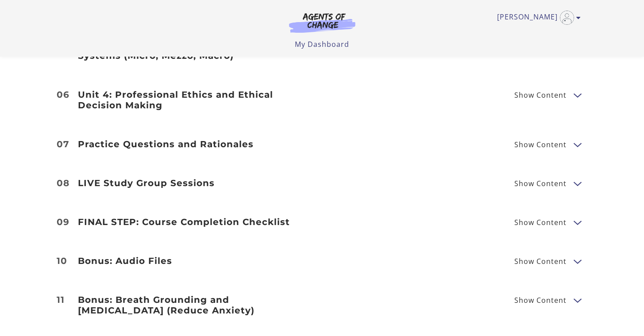 This screenshot has width=644, height=336. I want to click on h3: Bonus: Audio Files, so click(195, 261).